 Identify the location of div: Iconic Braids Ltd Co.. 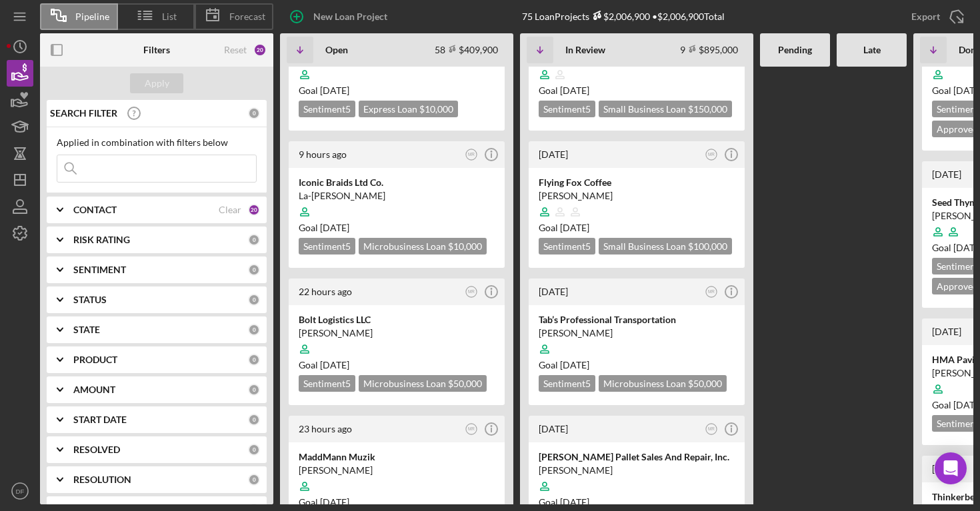
(397, 182).